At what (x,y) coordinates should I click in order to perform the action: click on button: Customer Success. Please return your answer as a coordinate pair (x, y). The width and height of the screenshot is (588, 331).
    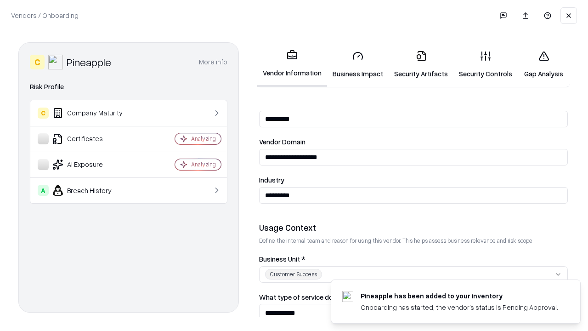
    Looking at the image, I should click on (413, 274).